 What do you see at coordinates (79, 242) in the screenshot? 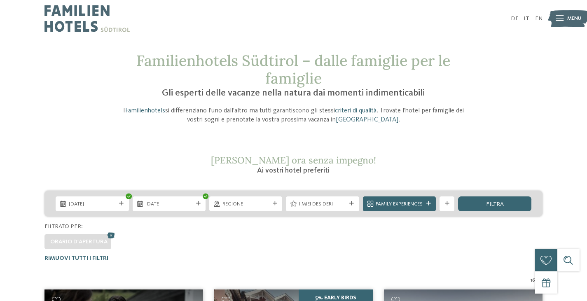
I see `span: Orario d'apertura` at bounding box center [79, 242].